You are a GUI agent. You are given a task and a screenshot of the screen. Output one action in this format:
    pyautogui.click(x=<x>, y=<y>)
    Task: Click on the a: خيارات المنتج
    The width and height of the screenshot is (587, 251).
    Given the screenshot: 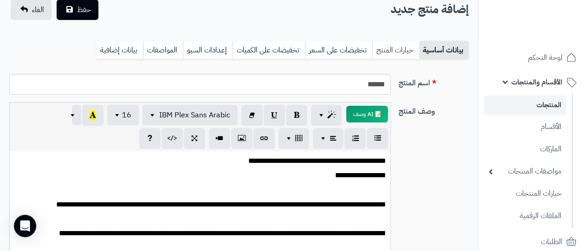 What is the action you would take?
    pyautogui.click(x=396, y=50)
    